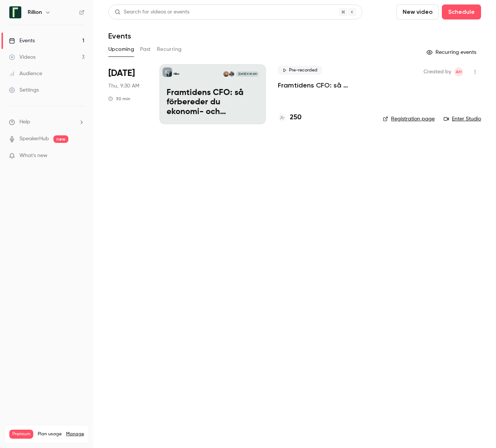 This screenshot has width=496, height=448. I want to click on div: Aug 28 Thu, 9:30 AM (Europe/Stockholm), so click(128, 94).